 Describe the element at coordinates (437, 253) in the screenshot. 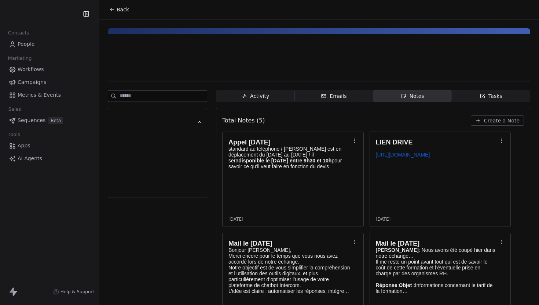

I see `p: : Nous avons été coupé hier dans notre échange…` at that location.